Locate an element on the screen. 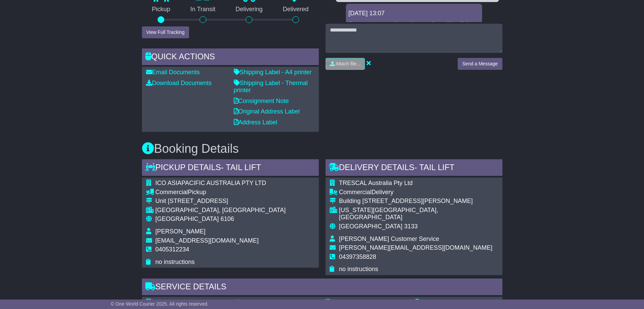 The height and width of the screenshot is (309, 644). h3: Booking Details is located at coordinates (322, 149).